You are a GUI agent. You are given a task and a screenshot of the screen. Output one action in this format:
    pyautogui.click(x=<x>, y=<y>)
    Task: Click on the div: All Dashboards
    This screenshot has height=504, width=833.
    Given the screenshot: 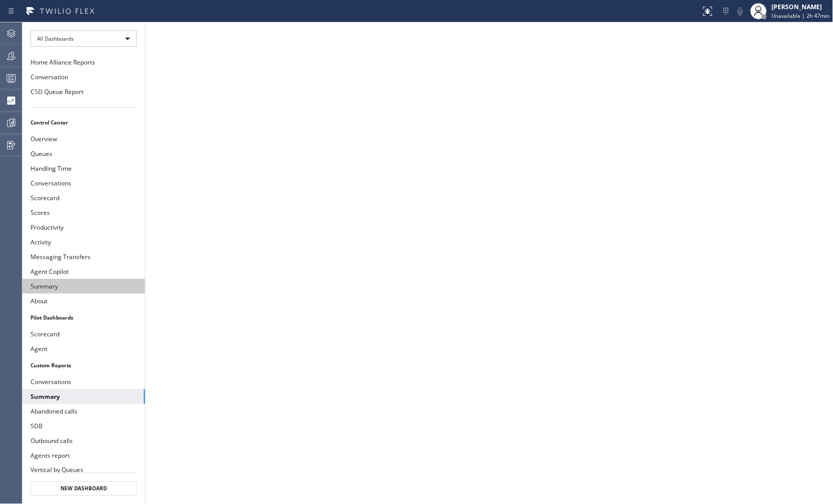 What is the action you would take?
    pyautogui.click(x=83, y=39)
    